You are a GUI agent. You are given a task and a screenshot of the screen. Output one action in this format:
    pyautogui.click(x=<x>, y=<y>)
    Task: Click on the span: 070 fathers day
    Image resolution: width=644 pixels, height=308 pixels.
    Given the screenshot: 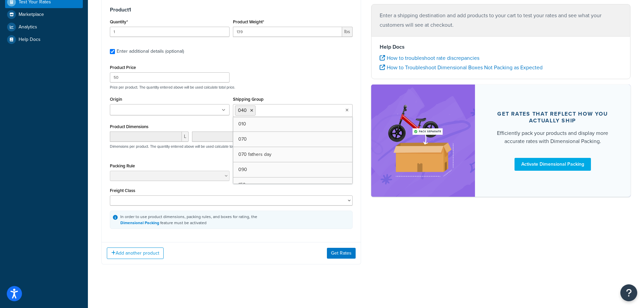 What is the action you would take?
    pyautogui.click(x=255, y=154)
    